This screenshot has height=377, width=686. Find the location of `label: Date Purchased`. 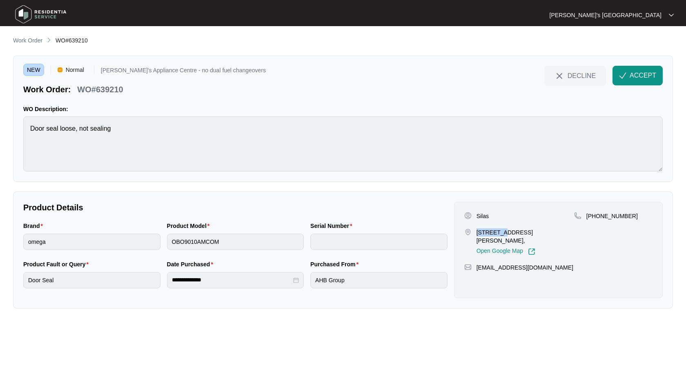

label: Date Purchased is located at coordinates (191, 264).